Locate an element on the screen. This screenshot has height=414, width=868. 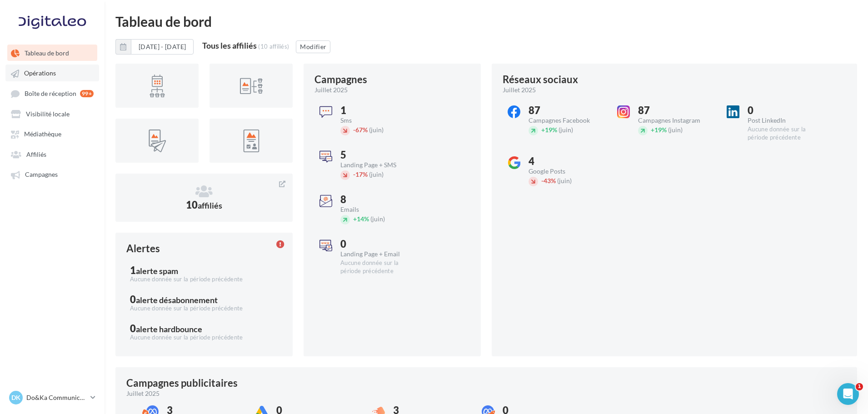
div: Sms is located at coordinates (378, 120).